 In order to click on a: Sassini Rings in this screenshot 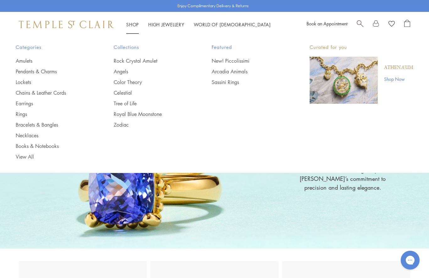, I will do `click(248, 82)`.